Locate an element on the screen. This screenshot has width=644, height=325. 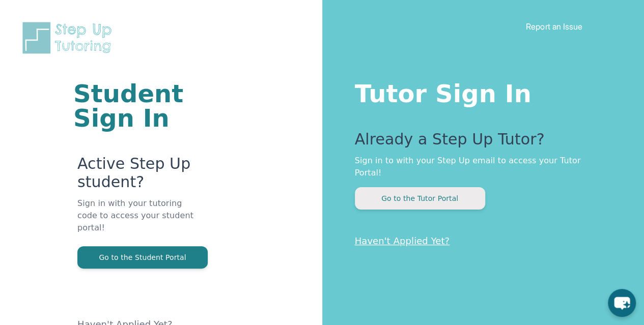
button: Go to the Student Portal is located at coordinates (142, 257).